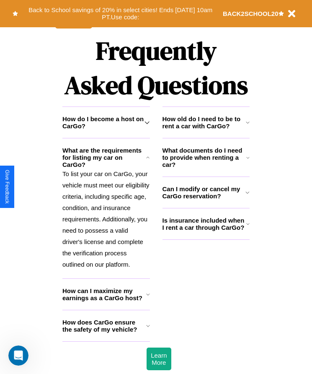  Describe the element at coordinates (156, 68) in the screenshot. I see `h1: Frequently Asked Questions` at that location.